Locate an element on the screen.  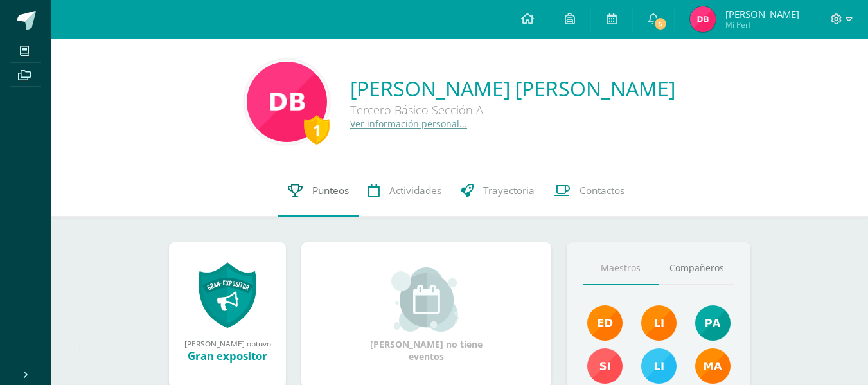
img: 93ccdf12d55837f49f350ac5ca2a40a5.png is located at coordinates (659, 366).